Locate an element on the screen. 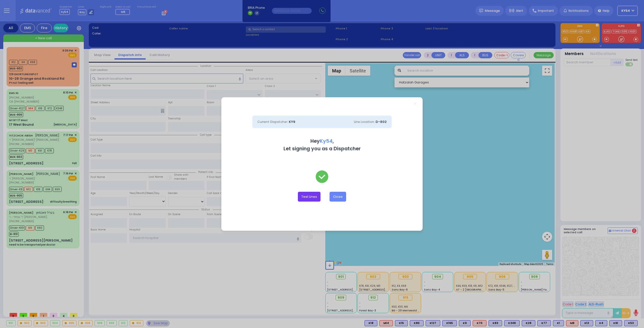 Image resolution: width=644 pixels, height=328 pixels. span: D-802 is located at coordinates (381, 122).